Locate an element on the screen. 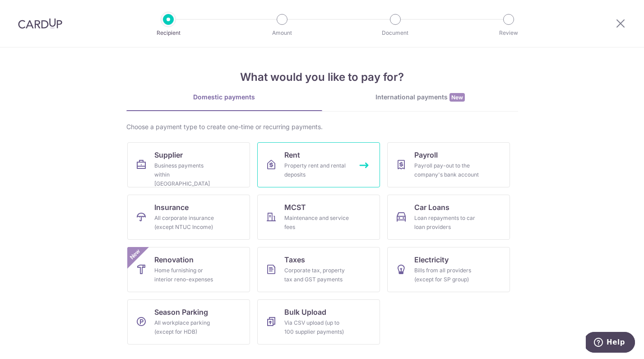 Image resolution: width=644 pixels, height=359 pixels. a: PayrollPayroll pay-out to the company's bank account is located at coordinates (449, 165).